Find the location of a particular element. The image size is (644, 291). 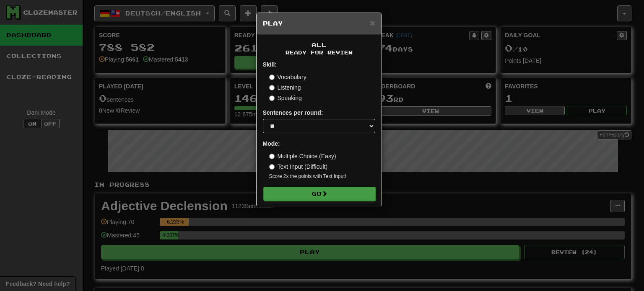

strong: Mode: is located at coordinates (271, 143).